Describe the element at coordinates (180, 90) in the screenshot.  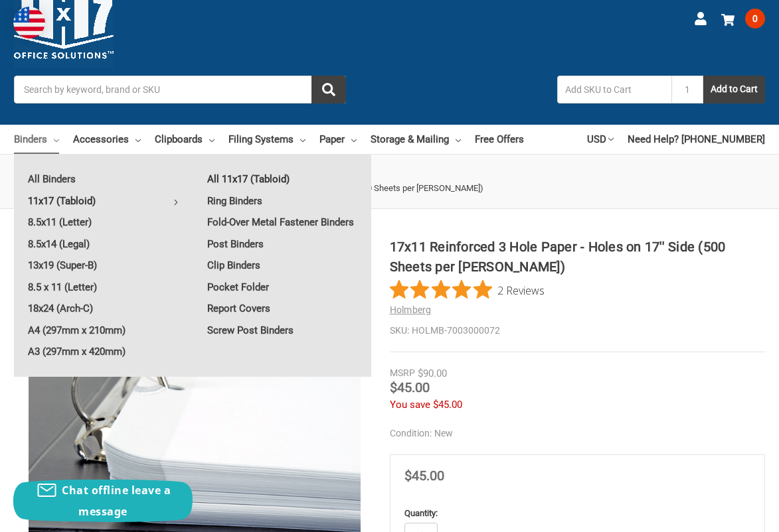
I see `input: Search by keyword, brand or SKU` at that location.